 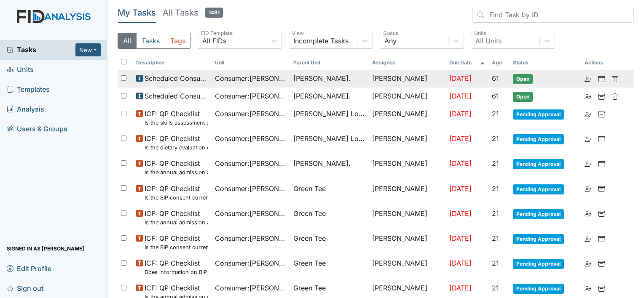 I want to click on h5: My Tasks, so click(x=137, y=13).